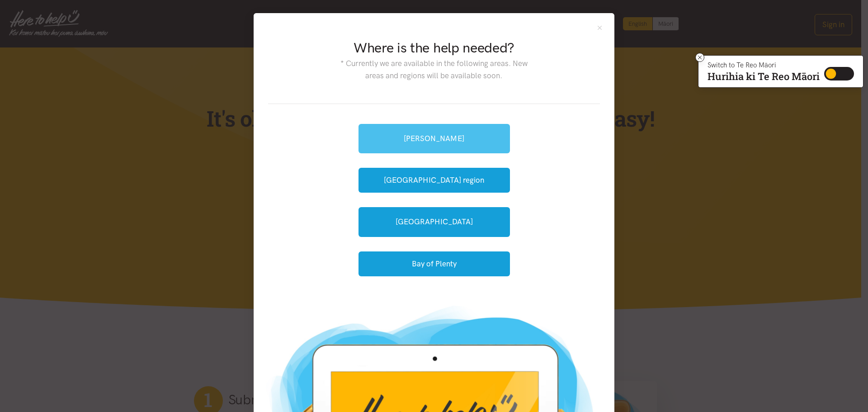 Image resolution: width=868 pixels, height=412 pixels. I want to click on p: Switch to Te Reo Māori, so click(764, 65).